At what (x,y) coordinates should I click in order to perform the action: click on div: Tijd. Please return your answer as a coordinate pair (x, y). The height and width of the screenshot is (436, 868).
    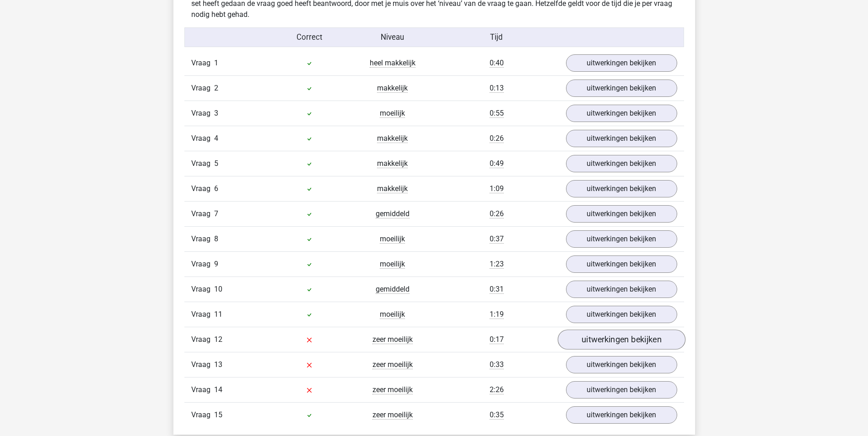
    Looking at the image, I should click on (496, 37).